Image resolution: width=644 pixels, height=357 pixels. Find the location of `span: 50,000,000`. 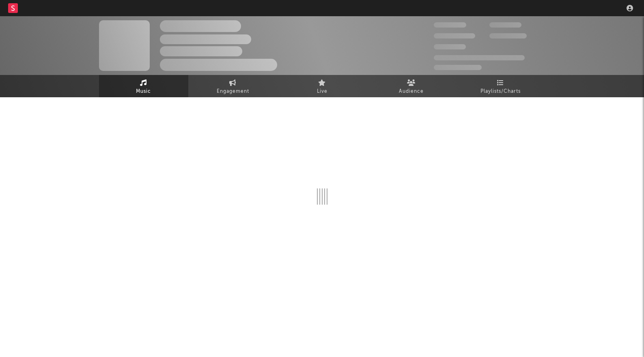

span: 50,000,000 is located at coordinates (454, 36).